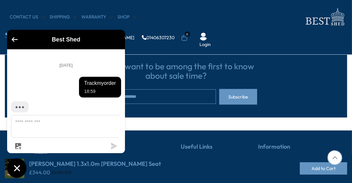 This screenshot has height=183, width=352. I want to click on a: Login, so click(205, 45).